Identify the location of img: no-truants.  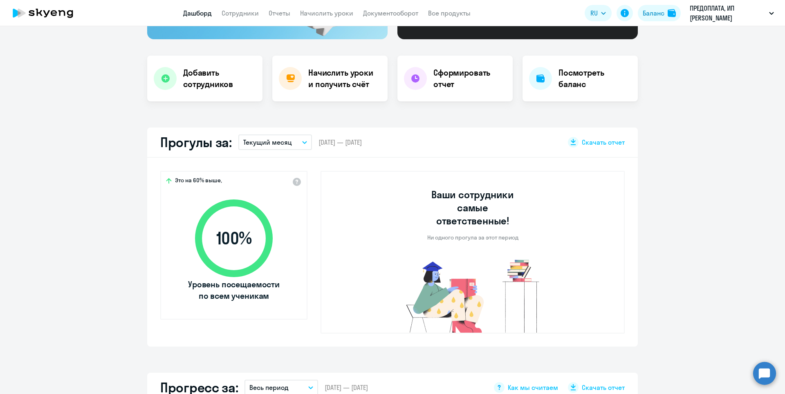
(472, 295).